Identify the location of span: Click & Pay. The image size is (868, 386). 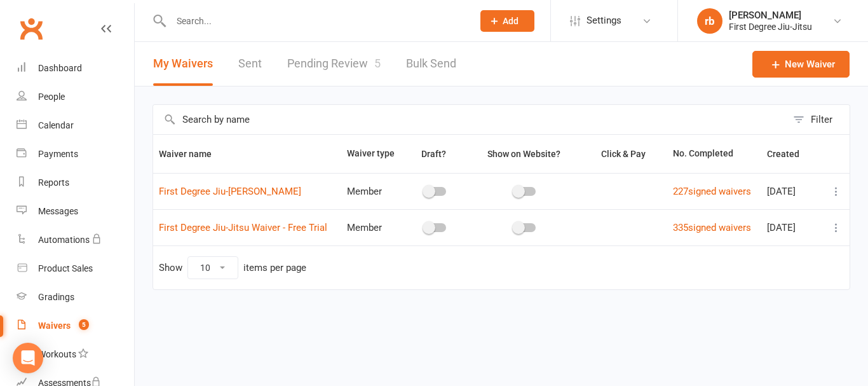
(623, 154).